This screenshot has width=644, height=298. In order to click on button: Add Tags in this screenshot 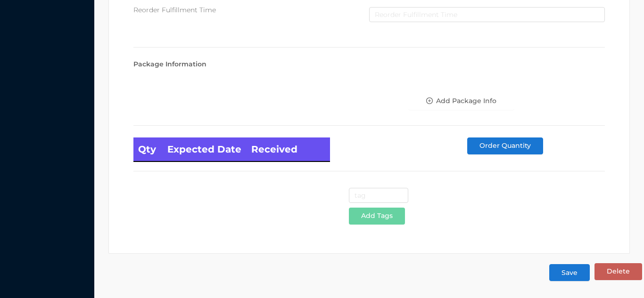, I will do `click(376, 217)`.